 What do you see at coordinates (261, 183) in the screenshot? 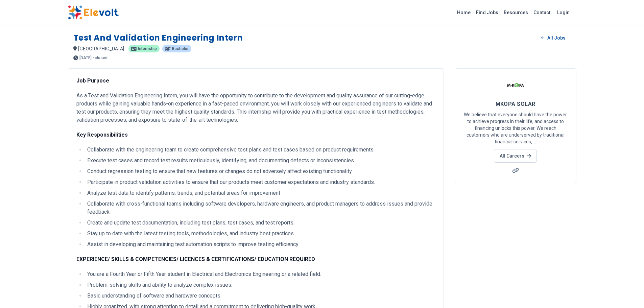
I see `li: Participate in product validation activities to ensure that our products meet customer expectatio...` at bounding box center [261, 183].